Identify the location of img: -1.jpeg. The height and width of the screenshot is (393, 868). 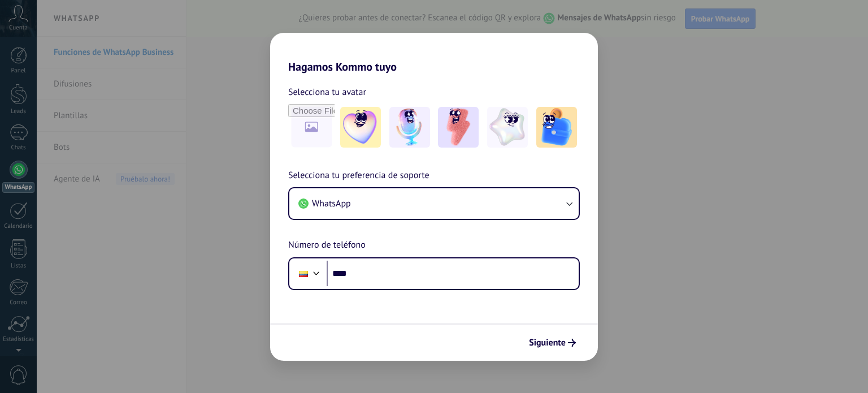
(361, 127).